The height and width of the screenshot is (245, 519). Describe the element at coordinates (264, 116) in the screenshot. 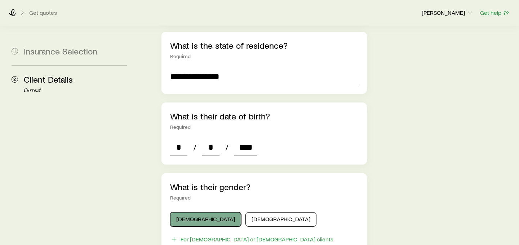

I see `p: What is their date of birth?` at that location.